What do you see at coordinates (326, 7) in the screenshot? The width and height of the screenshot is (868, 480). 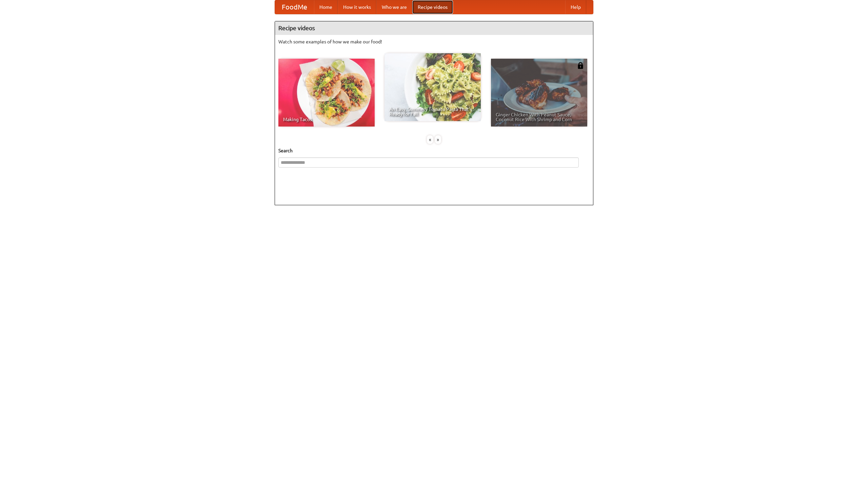 I see `a: Home` at bounding box center [326, 7].